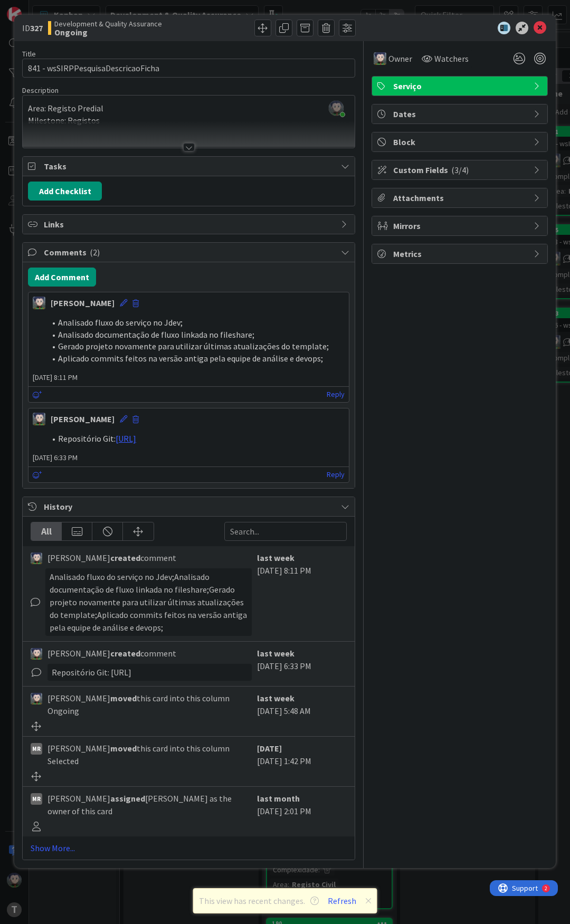  Describe the element at coordinates (461, 86) in the screenshot. I see `span: Serviço` at that location.